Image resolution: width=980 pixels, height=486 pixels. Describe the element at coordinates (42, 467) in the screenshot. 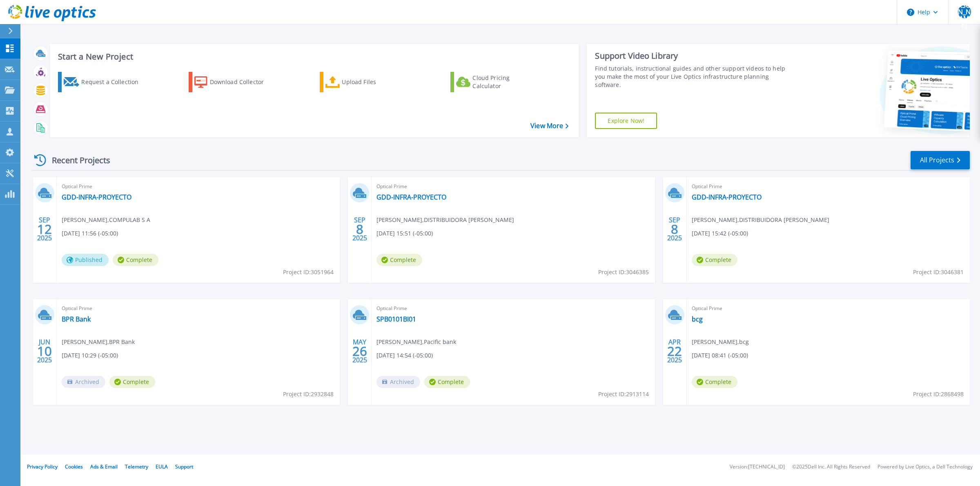

I see `a: Privacy Policy` at that location.